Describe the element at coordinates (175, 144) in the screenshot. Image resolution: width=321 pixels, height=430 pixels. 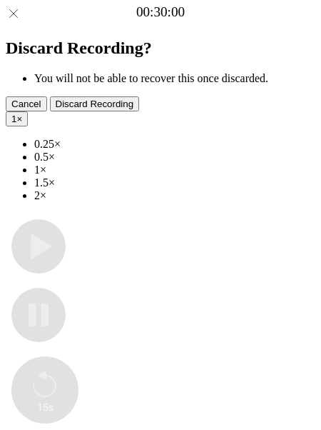
I see `li: 0.25×` at that location.